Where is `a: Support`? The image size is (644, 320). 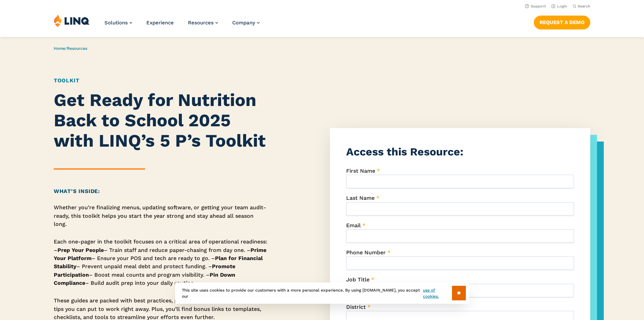 a: Support is located at coordinates (535, 6).